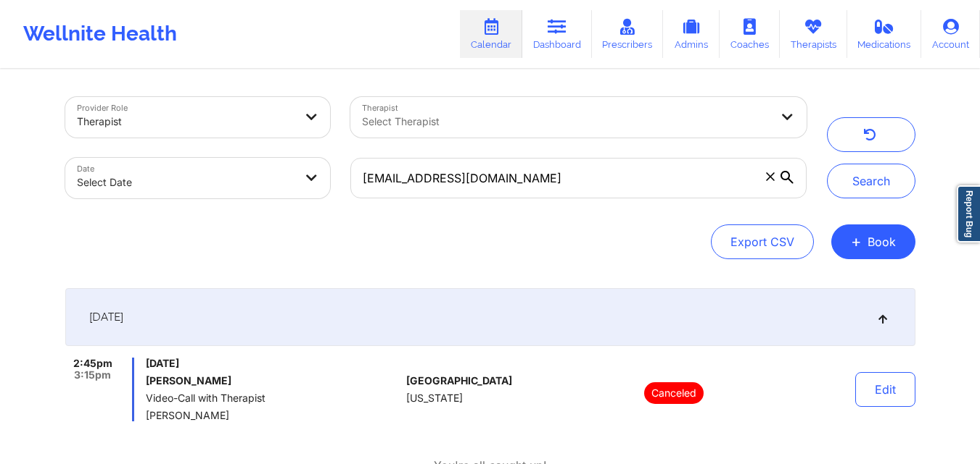 The image size is (980, 464). What do you see at coordinates (813, 34) in the screenshot?
I see `a: Therapists` at bounding box center [813, 34].